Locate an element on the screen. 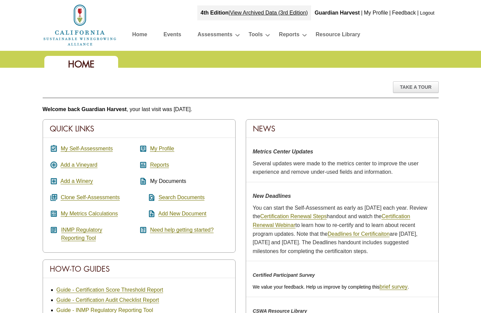  div: Take A Tour is located at coordinates (416, 87).